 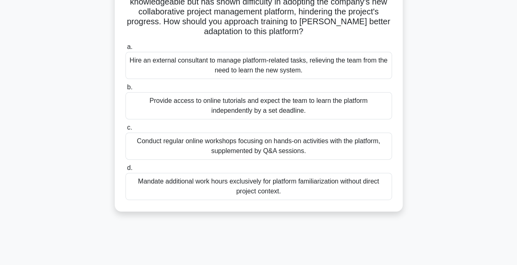 What do you see at coordinates (258, 186) in the screenshot?
I see `div: Mandate additional work hours exclusively for platform familiarization without direct project con...` at bounding box center [258, 186].